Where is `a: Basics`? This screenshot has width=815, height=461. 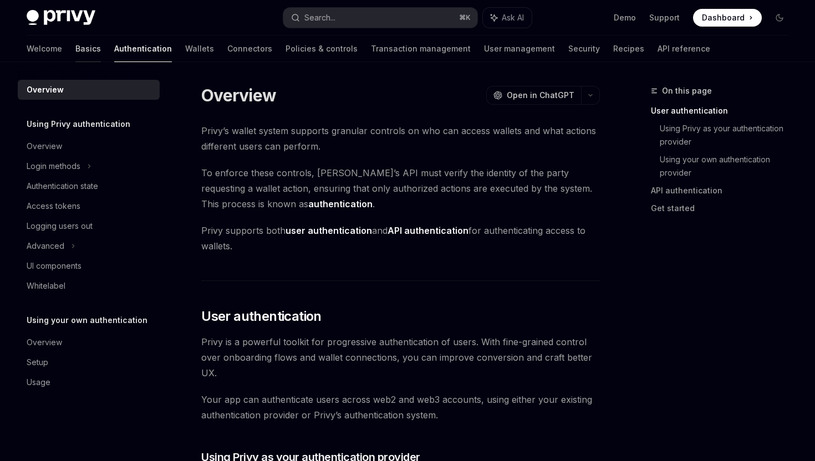
a: Basics is located at coordinates (88, 49).